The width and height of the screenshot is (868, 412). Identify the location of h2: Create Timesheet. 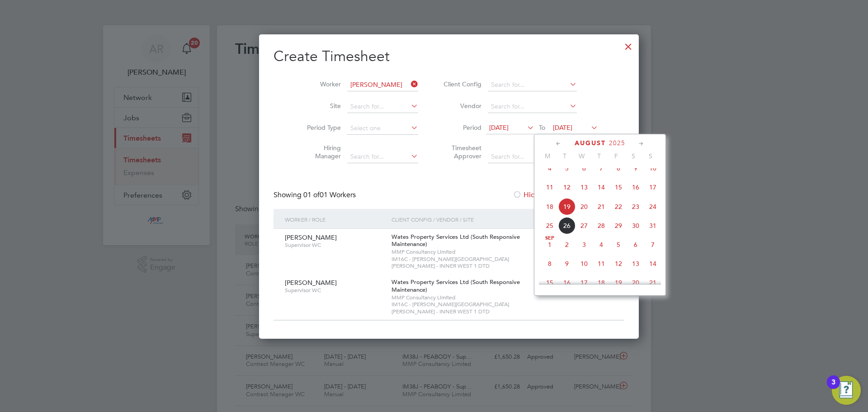
(449, 56).